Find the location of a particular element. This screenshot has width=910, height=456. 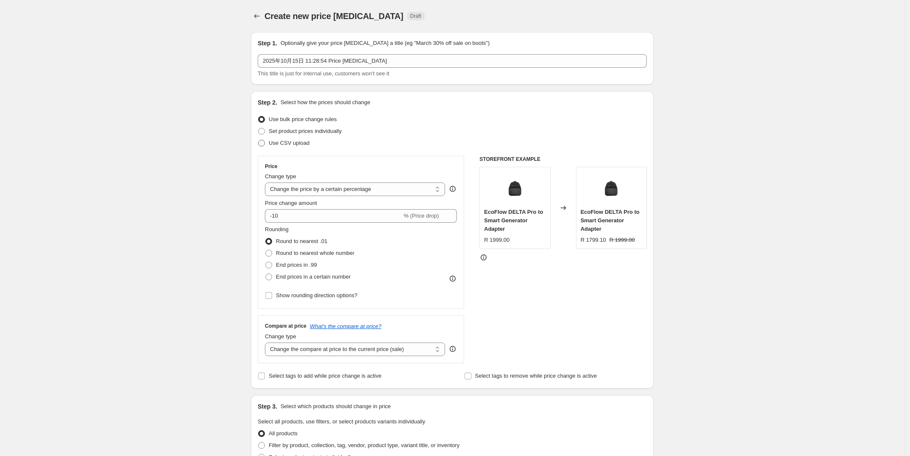

span: Use bulk price change rules is located at coordinates (303, 119).